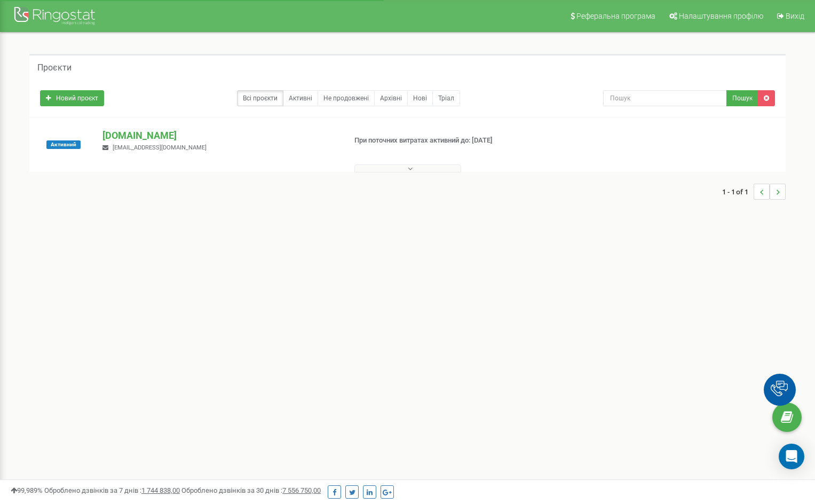  Describe the element at coordinates (112, 490) in the screenshot. I see `span: Оброблено дзвінків за 7 днів :` at that location.